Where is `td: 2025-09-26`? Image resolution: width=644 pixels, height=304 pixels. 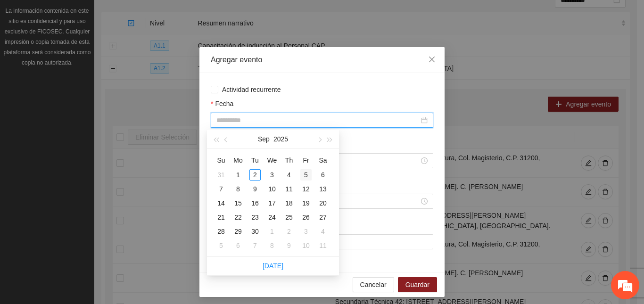
td: 2025-09-26 is located at coordinates (306, 217).